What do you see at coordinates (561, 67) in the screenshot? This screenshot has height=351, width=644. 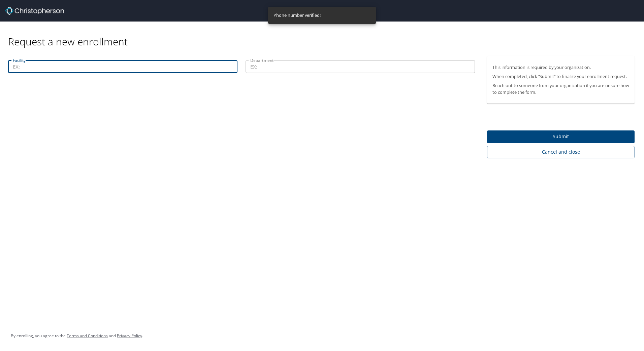 I see `p: This information is required by your organization.` at bounding box center [561, 67].